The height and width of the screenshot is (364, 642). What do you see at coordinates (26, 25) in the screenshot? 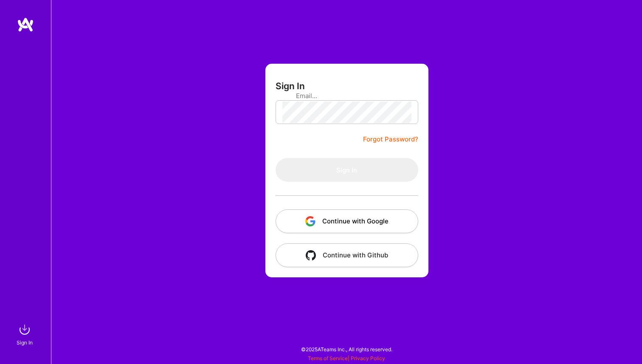
I see `img: logo` at bounding box center [26, 25].